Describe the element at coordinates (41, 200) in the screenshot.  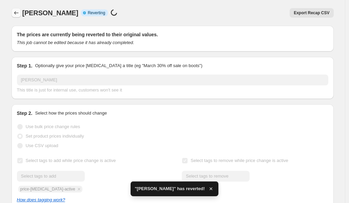
I see `a: How does tagging work?` at that location.